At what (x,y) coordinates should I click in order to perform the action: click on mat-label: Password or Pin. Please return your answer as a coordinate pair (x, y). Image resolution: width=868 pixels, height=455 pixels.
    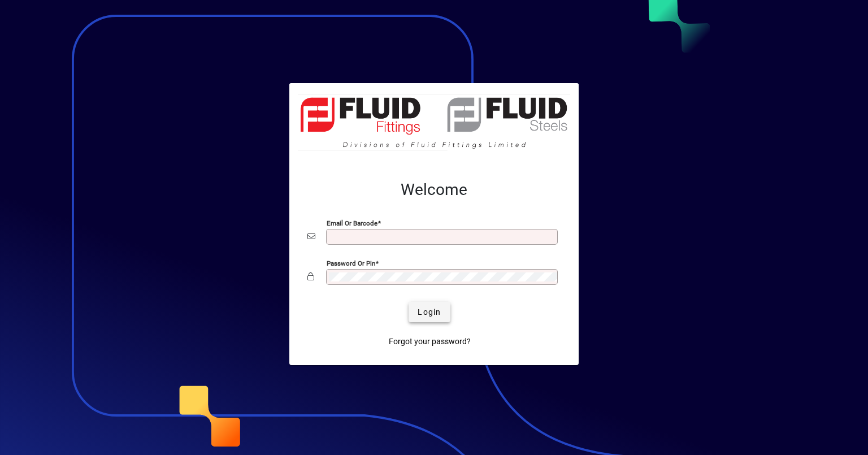
    Looking at the image, I should click on (351, 263).